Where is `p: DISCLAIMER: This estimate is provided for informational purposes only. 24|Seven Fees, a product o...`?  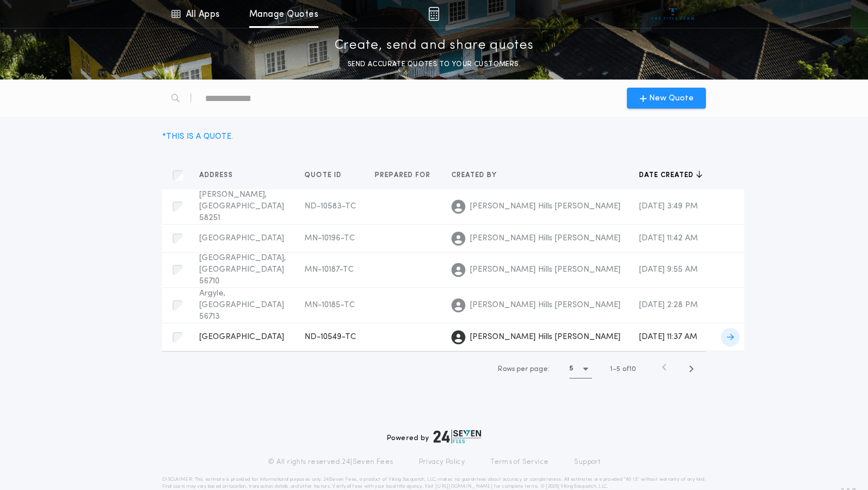 p: DISCLAIMER: This estimate is provided for informational purposes only. 24|Seven Fees, a product o... is located at coordinates (434, 484).